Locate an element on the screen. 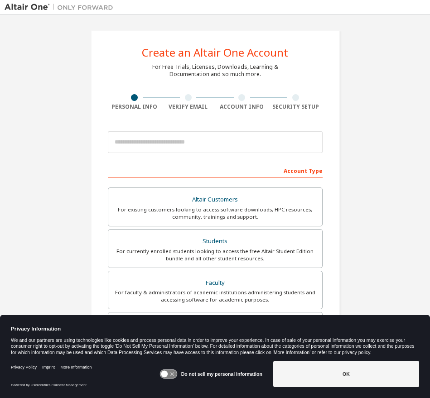 This screenshot has height=398, width=430. div: Personal Info is located at coordinates (135, 107).